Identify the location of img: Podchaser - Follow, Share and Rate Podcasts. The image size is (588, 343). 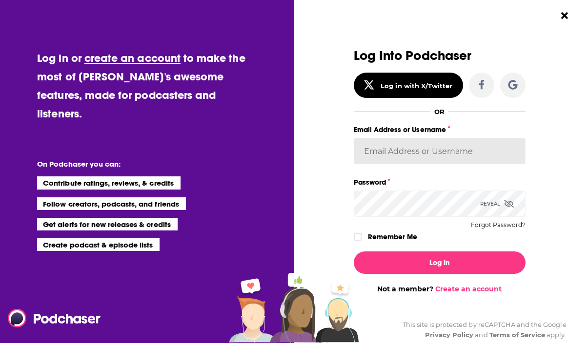
(55, 318).